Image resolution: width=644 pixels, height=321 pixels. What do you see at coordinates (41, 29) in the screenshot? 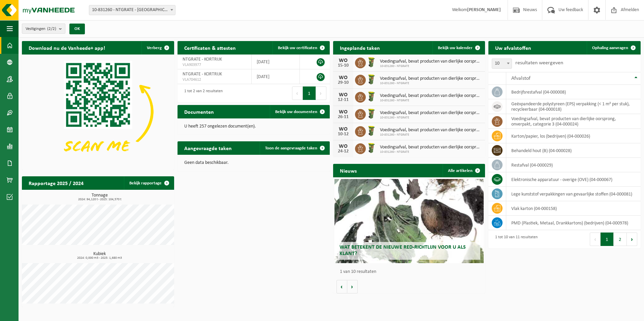
I see `span: Vestigingen` at bounding box center [41, 29].